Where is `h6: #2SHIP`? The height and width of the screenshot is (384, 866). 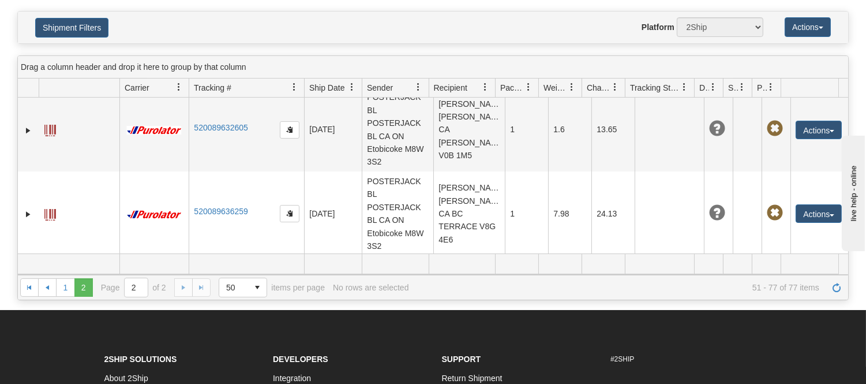
h6: #2SHIP is located at coordinates (686, 359).